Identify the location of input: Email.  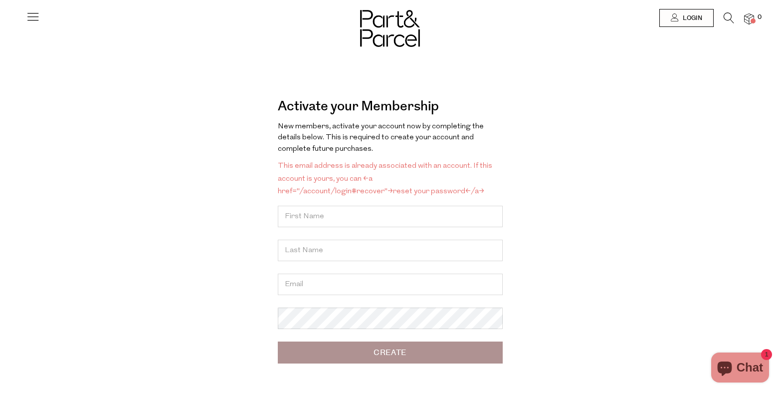
(390, 284).